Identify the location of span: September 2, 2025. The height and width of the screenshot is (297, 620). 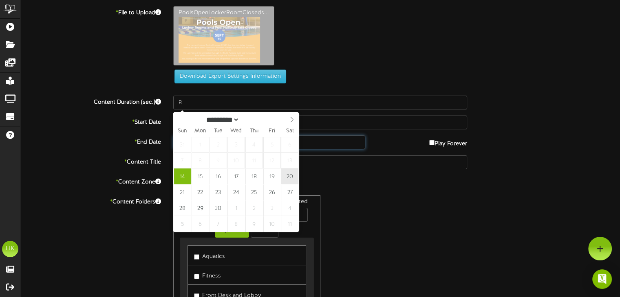
(218, 145).